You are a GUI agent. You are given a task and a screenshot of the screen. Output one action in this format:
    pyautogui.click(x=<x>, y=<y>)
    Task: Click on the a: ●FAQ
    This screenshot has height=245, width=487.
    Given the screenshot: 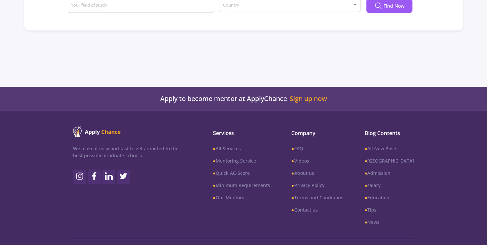 What is the action you would take?
    pyautogui.click(x=317, y=149)
    